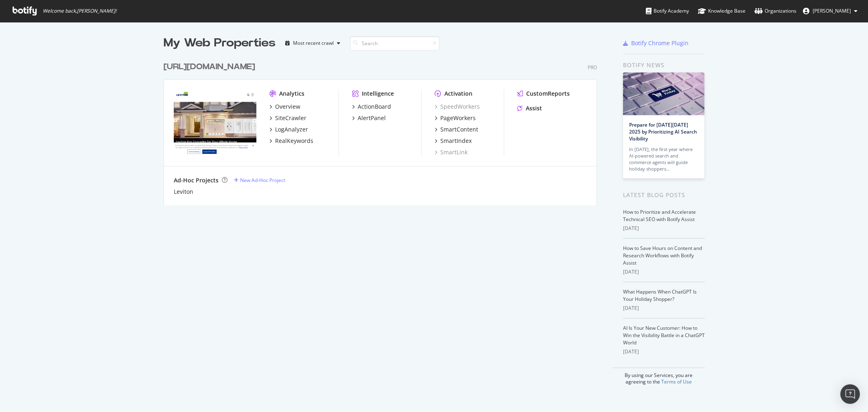 This screenshot has height=412, width=868. What do you see at coordinates (850, 394) in the screenshot?
I see `div: Open Intercom Messenger` at bounding box center [850, 394].